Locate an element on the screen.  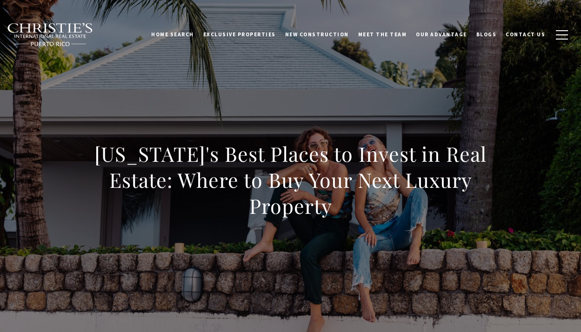
a: Blogs is located at coordinates (486, 34).